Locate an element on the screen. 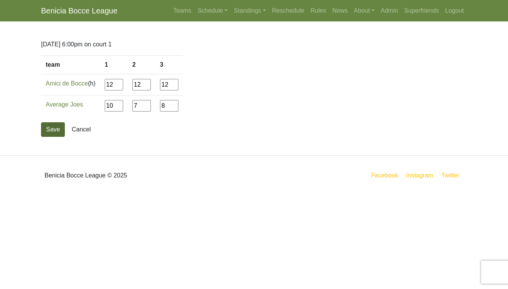 The width and height of the screenshot is (508, 289). a: Benicia Bocce League is located at coordinates (79, 11).